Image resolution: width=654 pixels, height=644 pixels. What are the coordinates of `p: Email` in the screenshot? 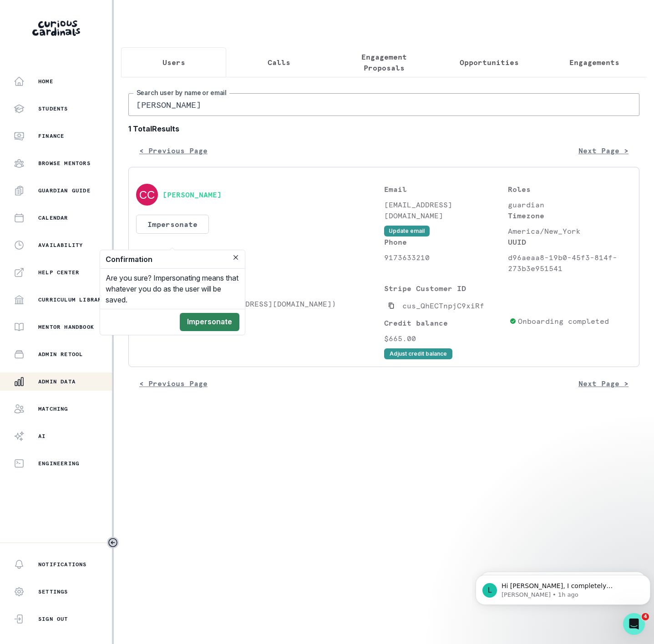 It's located at (446, 189).